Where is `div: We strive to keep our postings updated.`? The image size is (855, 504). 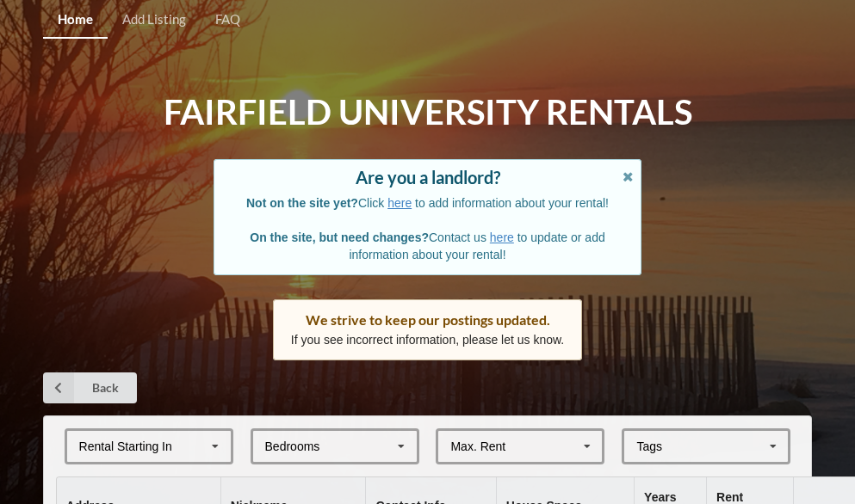 div: We strive to keep our postings updated. is located at coordinates (428, 320).